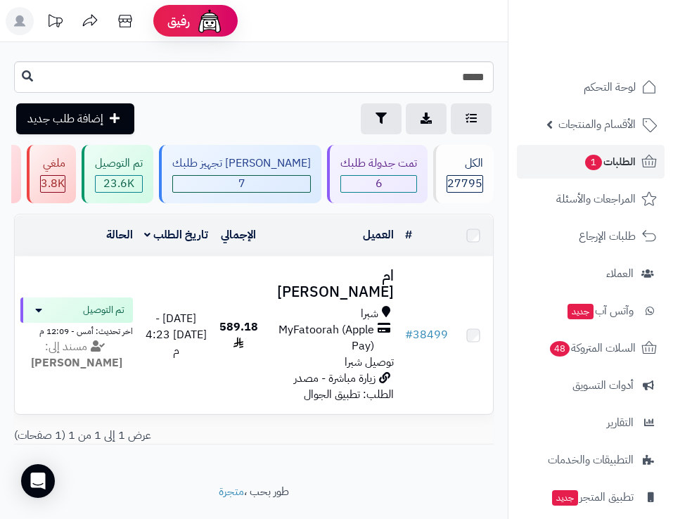  What do you see at coordinates (117, 174) in the screenshot?
I see `a: تم التوصيل 23.6K` at bounding box center [117, 174].